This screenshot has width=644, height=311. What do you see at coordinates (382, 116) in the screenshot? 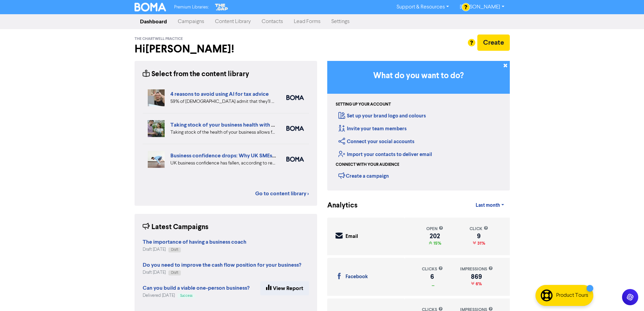
I see `a: Set up your brand logo and colours` at bounding box center [382, 116].